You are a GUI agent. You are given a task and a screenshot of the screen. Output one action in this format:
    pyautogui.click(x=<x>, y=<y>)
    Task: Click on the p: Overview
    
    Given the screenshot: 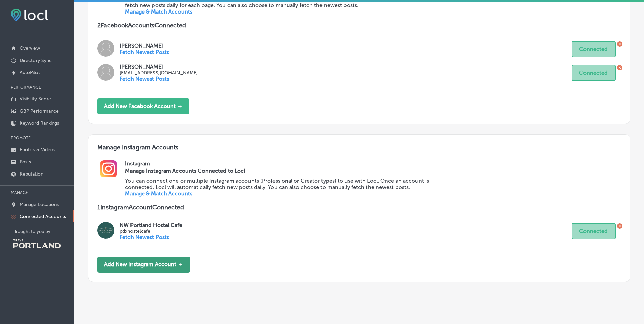 What is the action you would take?
    pyautogui.click(x=30, y=48)
    